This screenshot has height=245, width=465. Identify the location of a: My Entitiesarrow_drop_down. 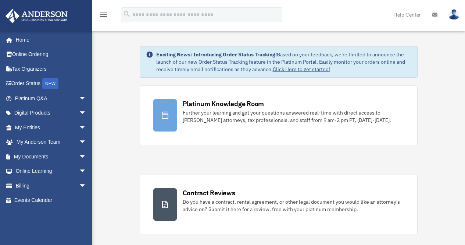
(51, 127).